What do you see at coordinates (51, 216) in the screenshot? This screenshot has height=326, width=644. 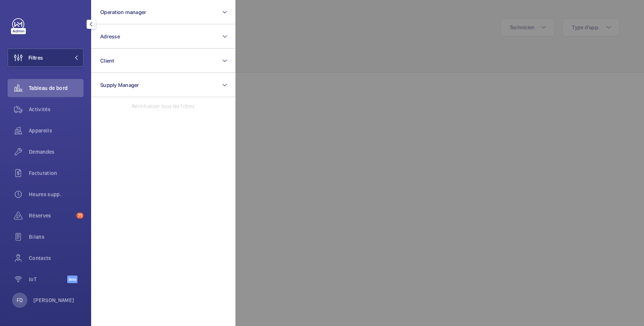 I see `span: Réserves` at bounding box center [51, 216].